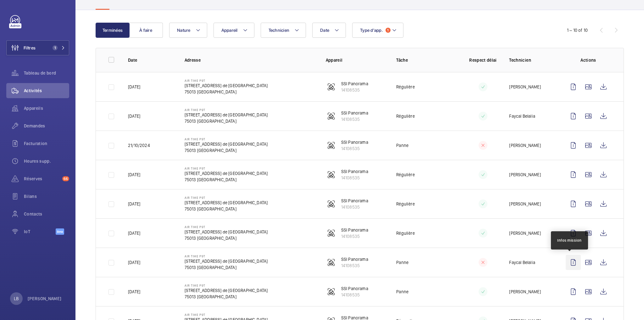  Describe the element at coordinates (371, 30) in the screenshot. I see `span: Type d'app.` at that location.